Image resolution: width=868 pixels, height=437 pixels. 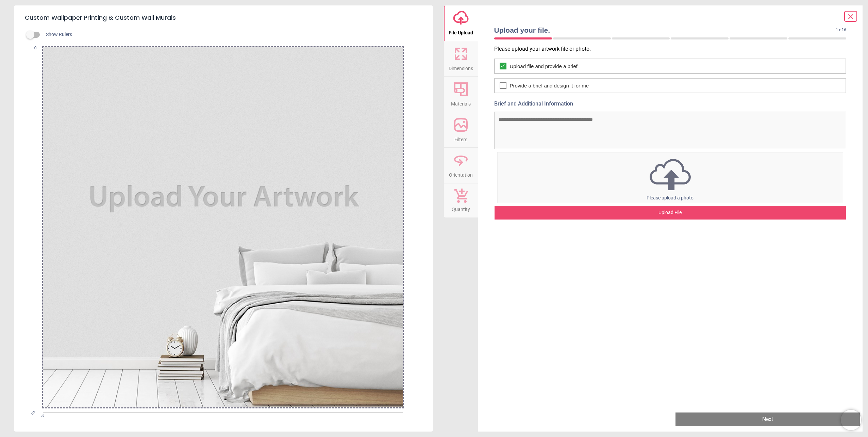 What do you see at coordinates (671, 104) in the screenshot?
I see `label: Brief and Additional Information` at bounding box center [671, 104].